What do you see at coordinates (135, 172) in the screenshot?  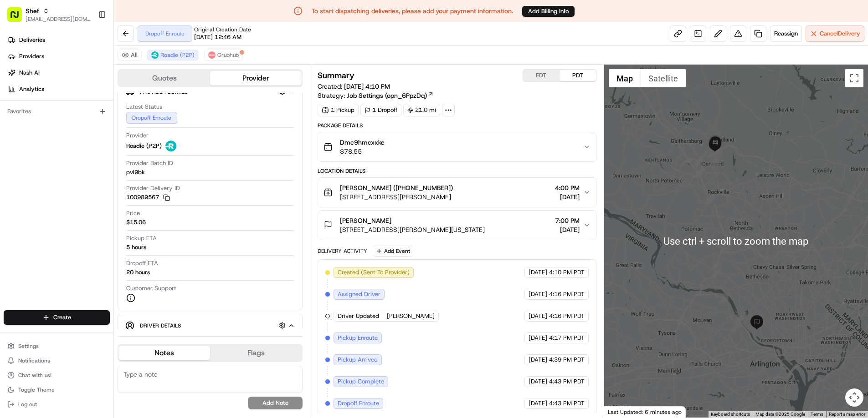 I see `span: pvl9bk` at bounding box center [135, 172].